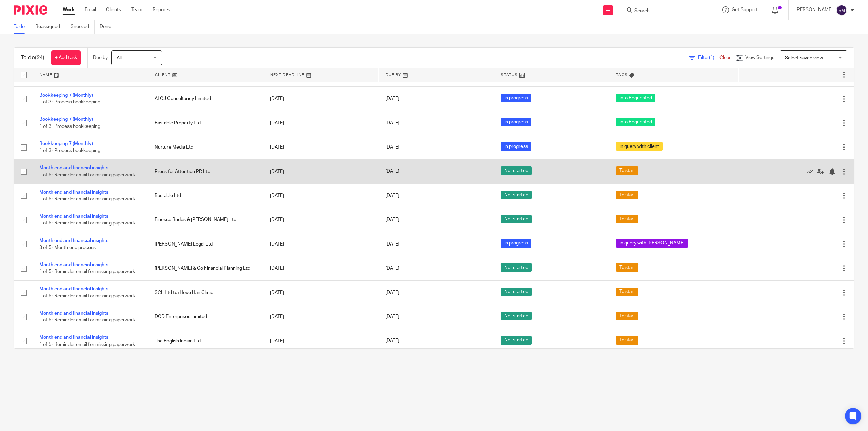 This screenshot has width=868, height=431. Describe the element at coordinates (161, 9) in the screenshot. I see `a: Reports` at that location.